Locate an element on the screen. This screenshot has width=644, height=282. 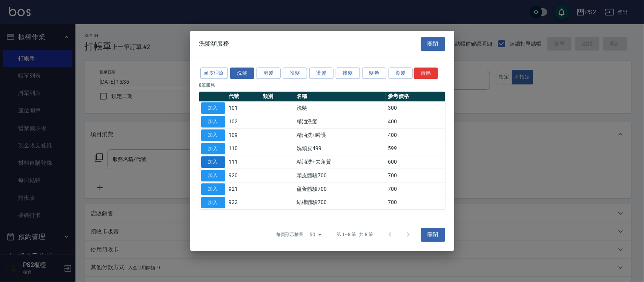
p: 第 1–8 筆 共 8 筆 is located at coordinates (355, 235).